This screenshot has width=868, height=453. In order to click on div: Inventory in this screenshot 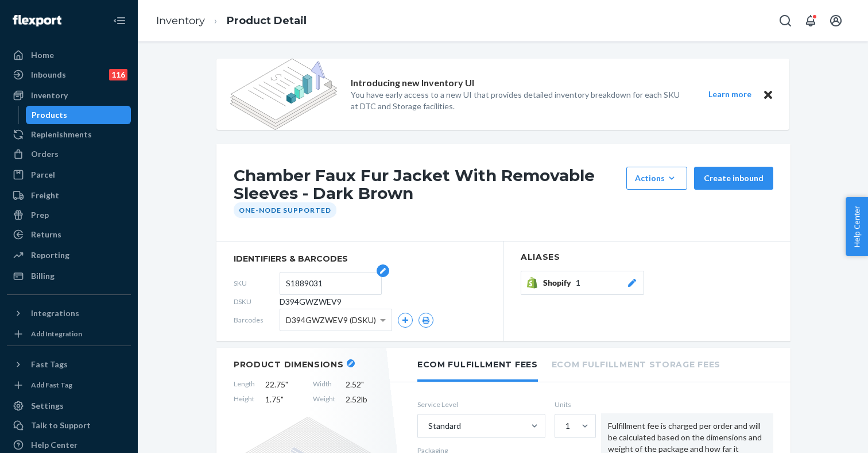, I will do `click(49, 95)`.